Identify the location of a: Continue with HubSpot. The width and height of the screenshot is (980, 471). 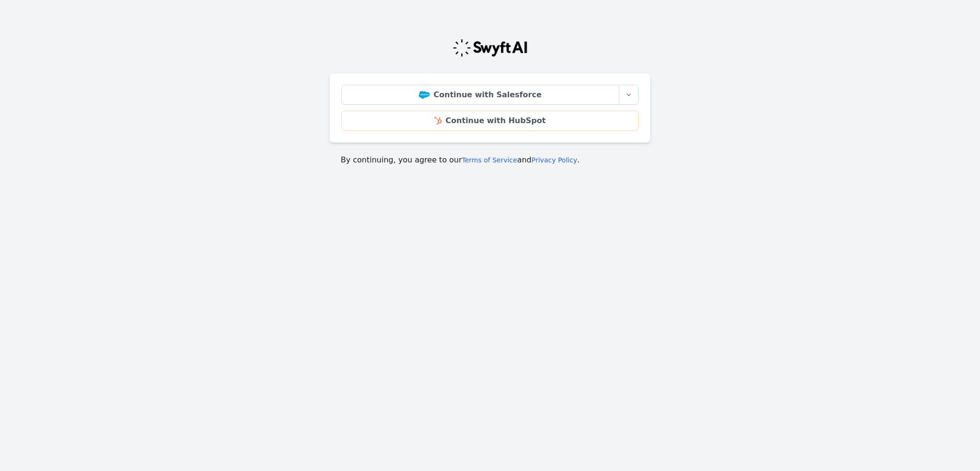
(490, 120).